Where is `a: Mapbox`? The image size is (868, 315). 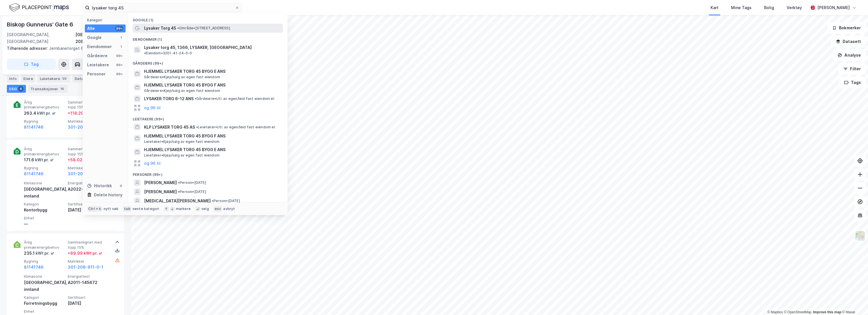
a: Mapbox is located at coordinates (775, 312).